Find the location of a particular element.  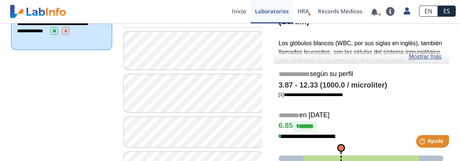

a: EN is located at coordinates (428, 11).